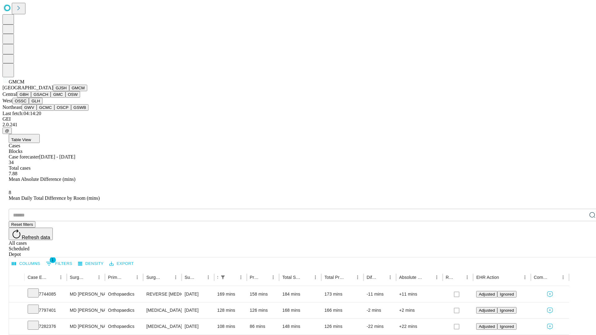 The image size is (596, 335). I want to click on button: Reset filters, so click(22, 224).